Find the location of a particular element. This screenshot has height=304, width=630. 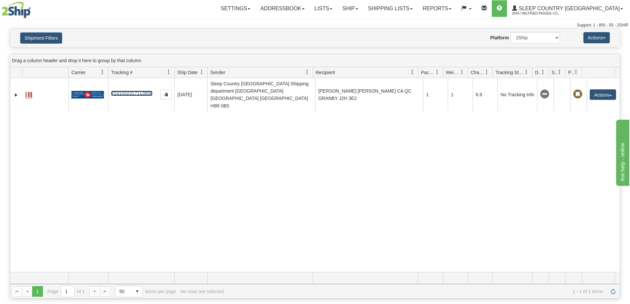

a: Recipient filter column settings is located at coordinates (412, 72).